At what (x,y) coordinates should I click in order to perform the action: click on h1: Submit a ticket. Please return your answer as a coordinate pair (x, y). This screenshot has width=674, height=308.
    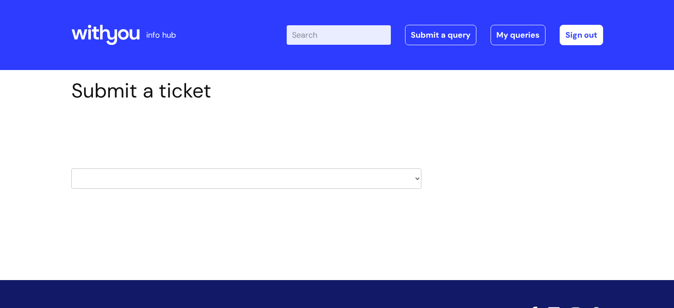
    Looking at the image, I should click on (246, 91).